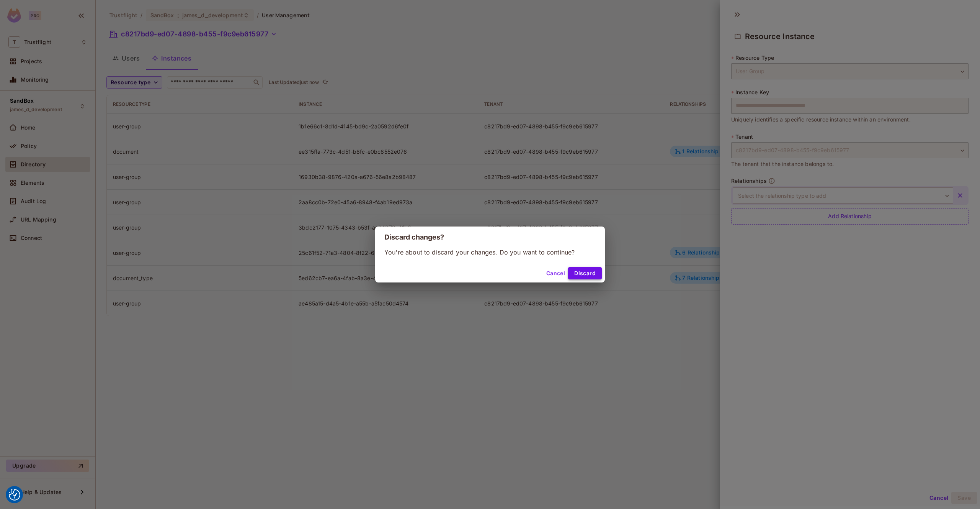 The image size is (980, 509). Describe the element at coordinates (14, 495) in the screenshot. I see `img: Revisit consent button` at that location.